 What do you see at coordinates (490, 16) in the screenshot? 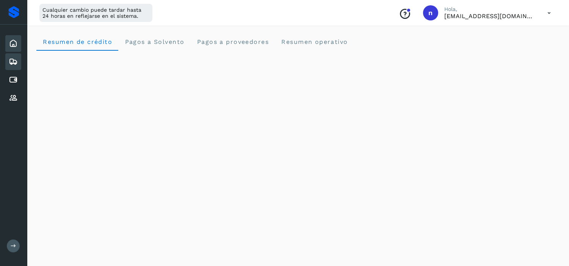
I see `p: niagara+prod@solvento.mx` at bounding box center [490, 16].